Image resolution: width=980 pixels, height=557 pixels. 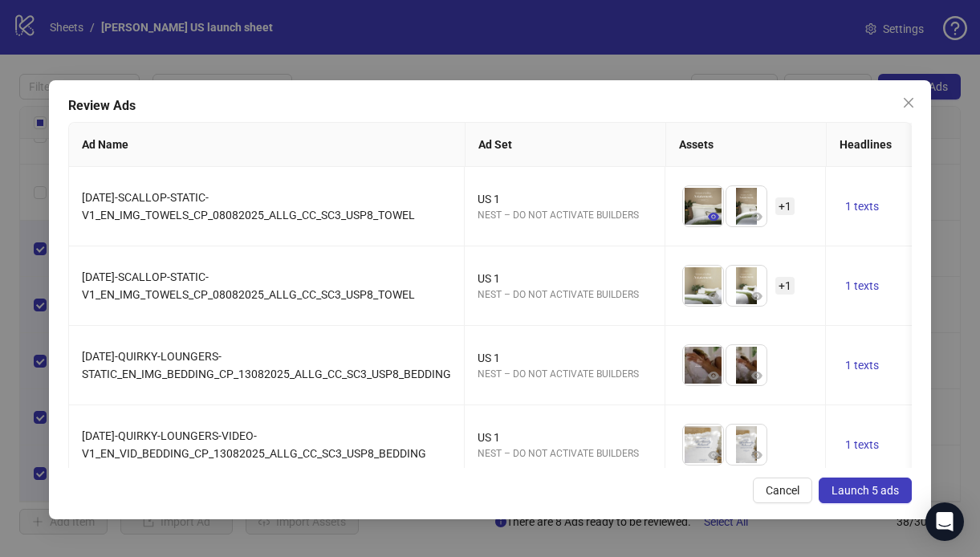 What do you see at coordinates (782, 491) in the screenshot?
I see `span: Cancel` at bounding box center [782, 491].